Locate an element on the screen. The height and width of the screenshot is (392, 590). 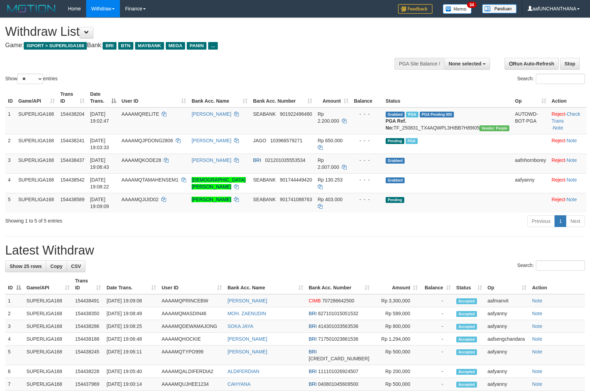
h1: Withdraw List is located at coordinates (196, 32).